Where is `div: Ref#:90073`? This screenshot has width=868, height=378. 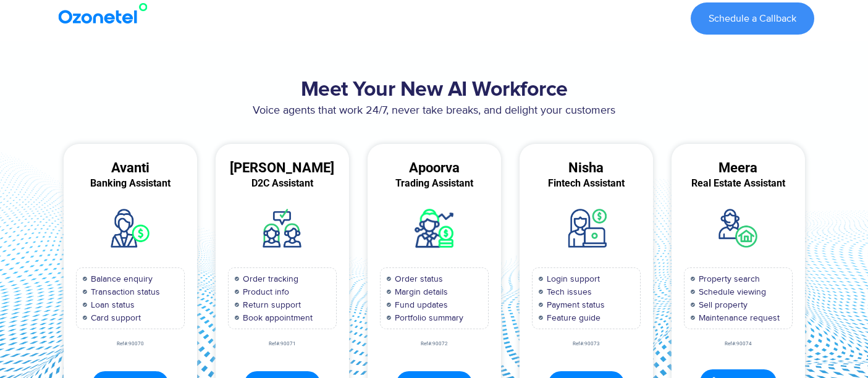 div: Ref#:90073 is located at coordinates (586, 344).